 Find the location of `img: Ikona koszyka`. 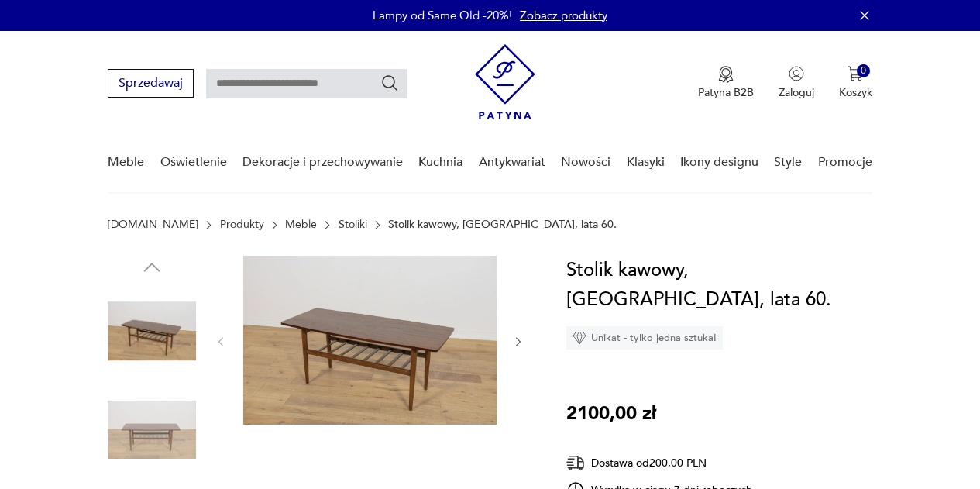

img: Ikona koszyka is located at coordinates (855, 74).